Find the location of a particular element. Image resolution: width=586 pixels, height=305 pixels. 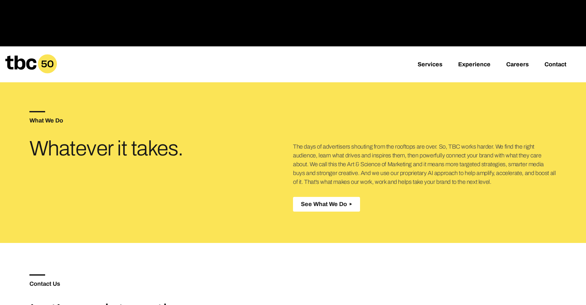

p: The days of advertisers shouting from the rooftops are over. So, TBC works harder. We find the ri... is located at coordinates (425, 164).